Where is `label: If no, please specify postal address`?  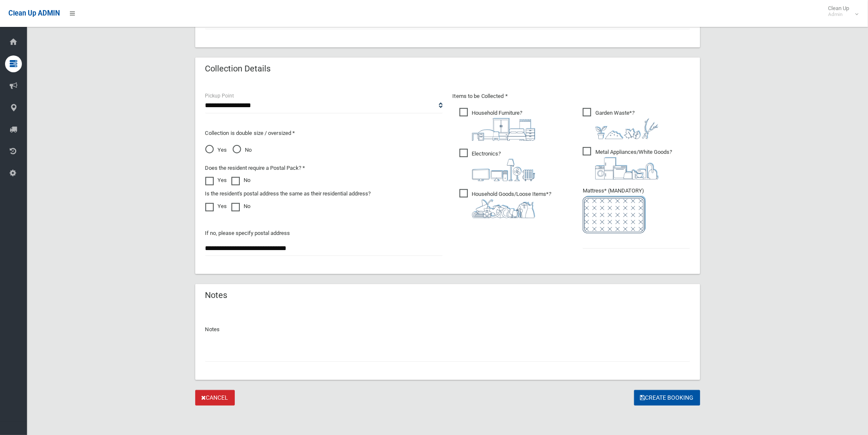
label: If no, please specify postal address is located at coordinates (248, 234).